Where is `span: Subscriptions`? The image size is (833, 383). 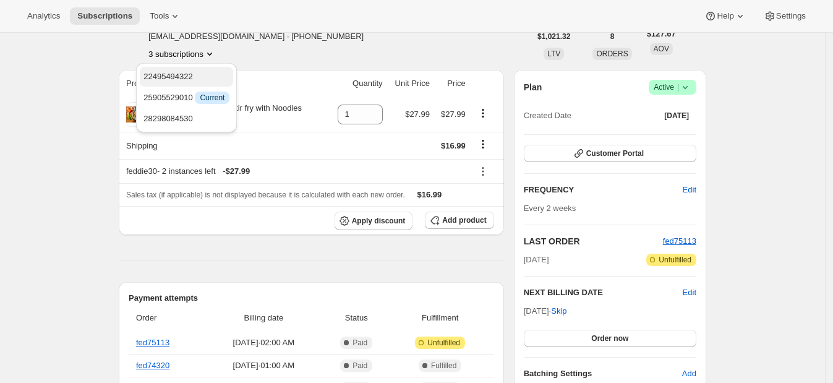
span: Subscriptions is located at coordinates (105, 16).